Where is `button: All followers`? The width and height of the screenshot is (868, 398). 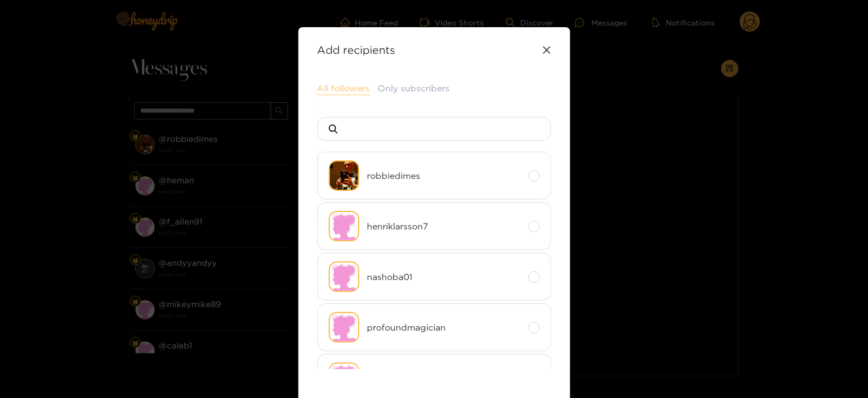
button: All followers is located at coordinates (344, 88).